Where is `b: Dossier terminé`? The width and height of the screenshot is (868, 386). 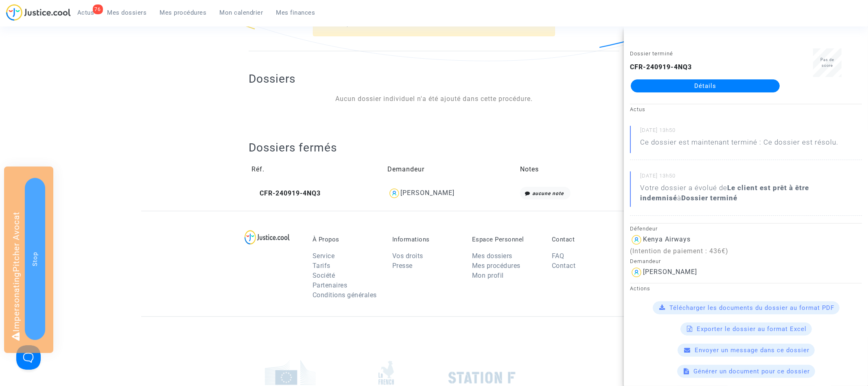 b: Dossier terminé is located at coordinates (709, 198).